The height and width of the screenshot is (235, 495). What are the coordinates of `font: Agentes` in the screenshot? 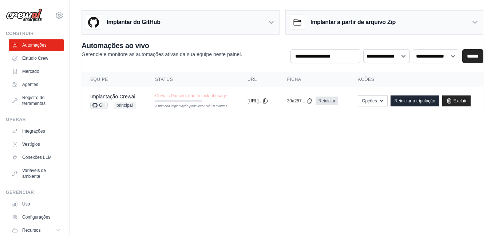 It's located at (30, 85).